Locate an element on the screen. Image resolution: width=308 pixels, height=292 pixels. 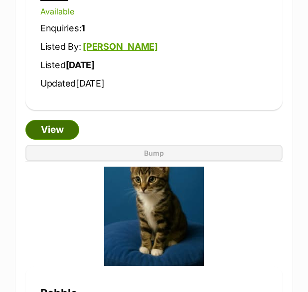
strong: 1 is located at coordinates (83, 28).